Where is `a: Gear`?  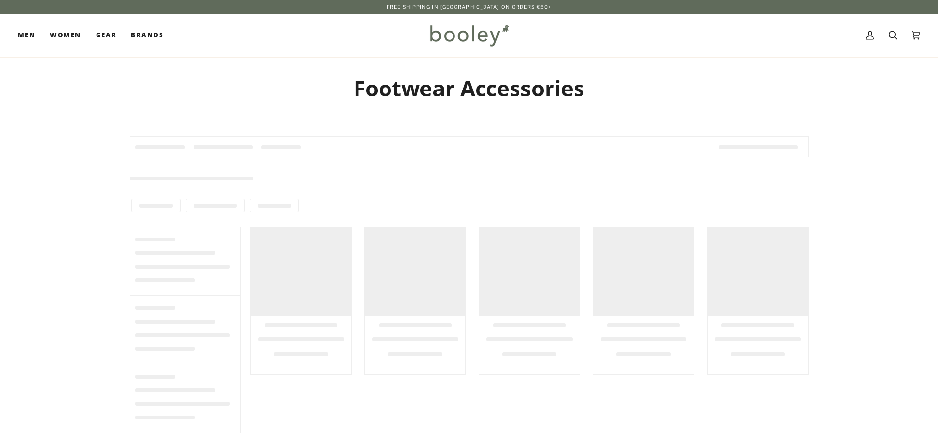 a: Gear is located at coordinates (106, 35).